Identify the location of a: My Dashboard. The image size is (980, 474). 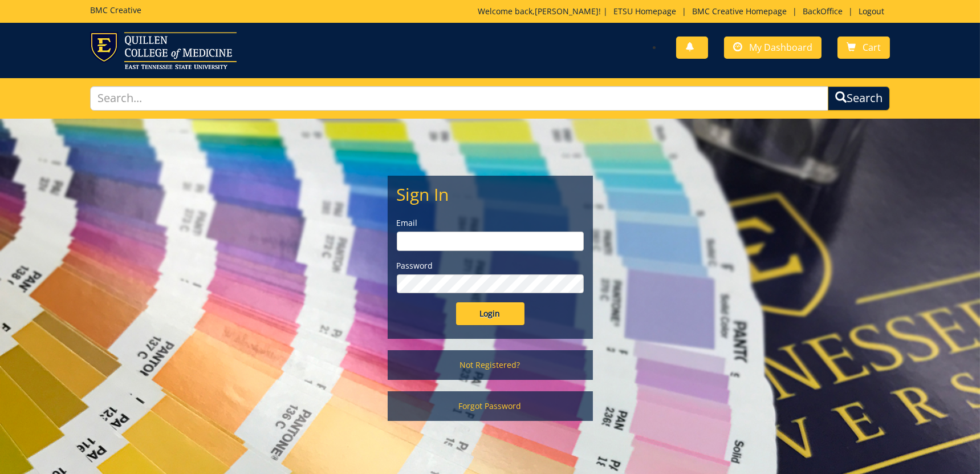
(773, 47).